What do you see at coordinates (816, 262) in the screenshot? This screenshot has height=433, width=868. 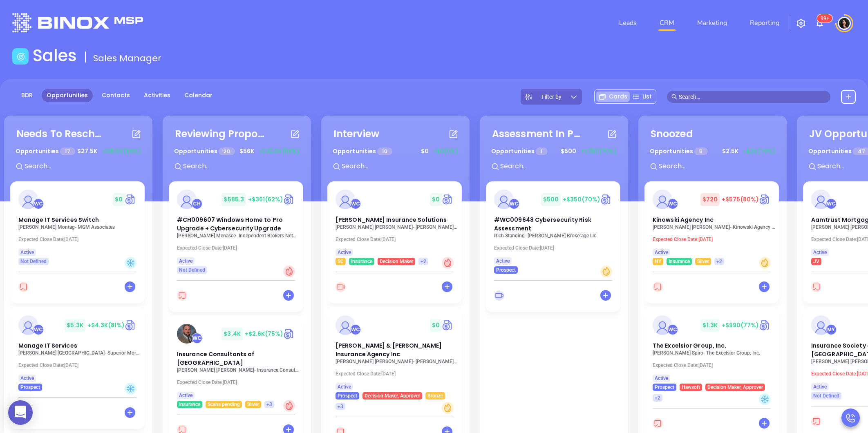 I see `span: JV` at bounding box center [816, 262].